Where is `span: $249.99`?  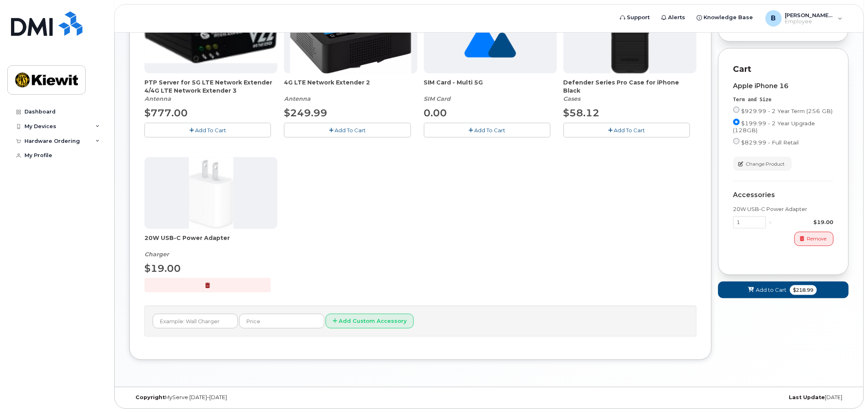 span: $249.99 is located at coordinates (305, 112).